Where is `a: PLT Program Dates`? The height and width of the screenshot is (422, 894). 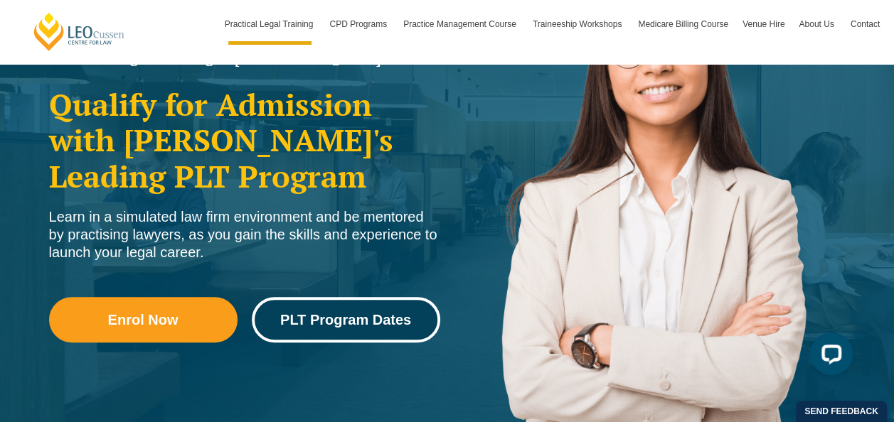 a: PLT Program Dates is located at coordinates (346, 320).